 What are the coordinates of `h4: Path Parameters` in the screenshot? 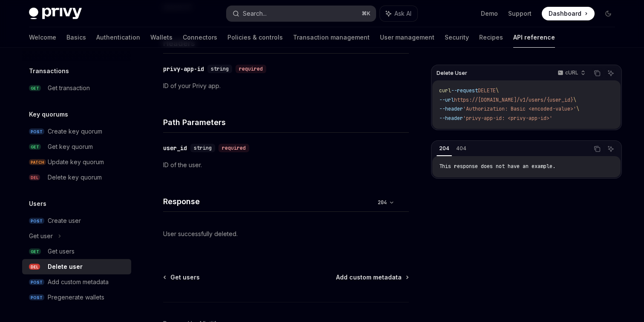 It's located at (286, 122).